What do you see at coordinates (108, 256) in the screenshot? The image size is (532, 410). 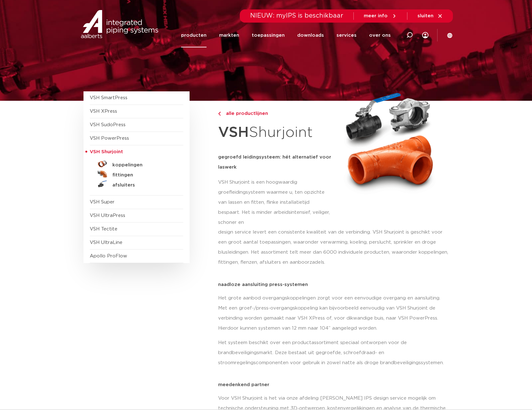 I see `span: Apollo ProFlow` at bounding box center [108, 256].